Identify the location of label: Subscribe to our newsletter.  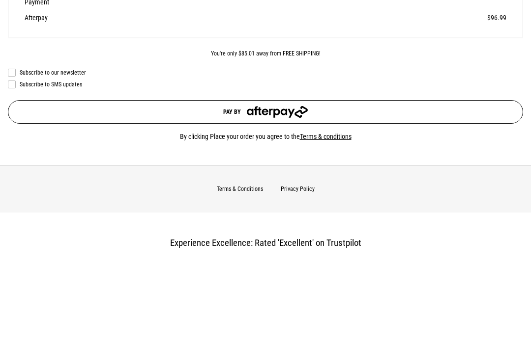
(265, 73).